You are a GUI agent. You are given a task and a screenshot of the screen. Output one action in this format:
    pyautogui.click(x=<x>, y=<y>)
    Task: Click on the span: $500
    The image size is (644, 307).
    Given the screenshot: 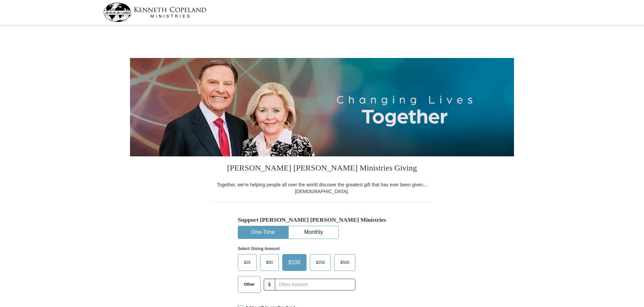 What is the action you would take?
    pyautogui.click(x=344, y=263)
    